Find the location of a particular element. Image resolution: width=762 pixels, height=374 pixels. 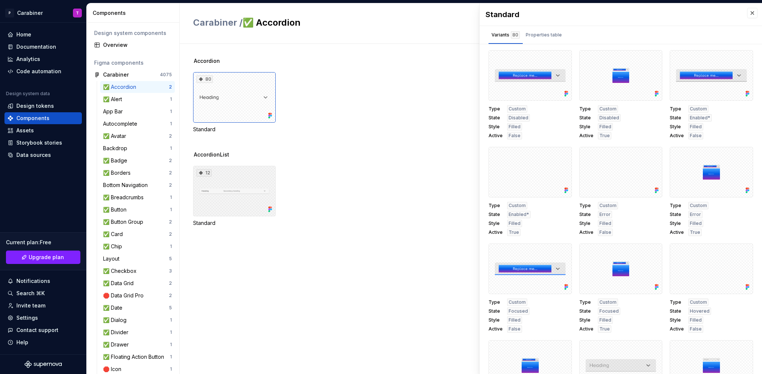

a: Autocomplete1 is located at coordinates (137, 124).